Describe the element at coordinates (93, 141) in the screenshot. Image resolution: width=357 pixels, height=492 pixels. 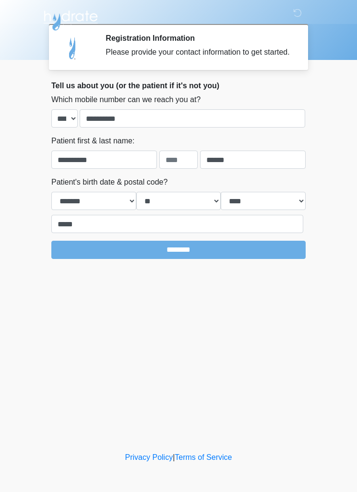
I see `label: Patient first & last name:` at that location.